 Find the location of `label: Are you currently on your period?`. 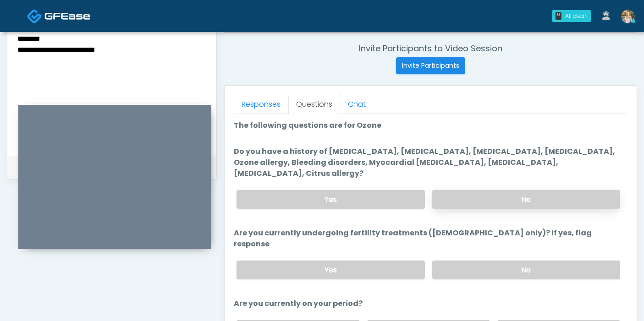

label: Are you currently on your period? is located at coordinates (298, 304).